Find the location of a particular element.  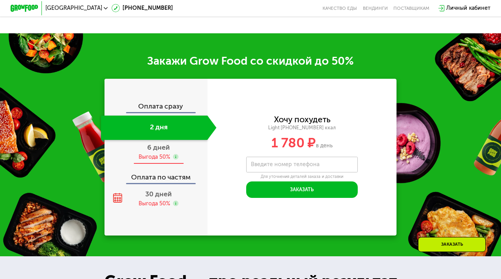

label: Введите номер телефона is located at coordinates (285, 165).